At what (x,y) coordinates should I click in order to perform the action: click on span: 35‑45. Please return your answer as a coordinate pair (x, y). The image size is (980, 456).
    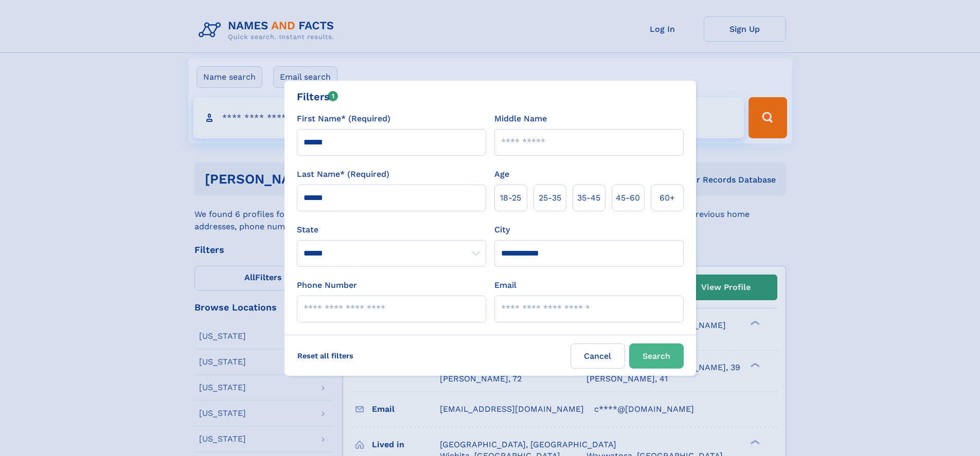
    Looking at the image, I should click on (589, 198).